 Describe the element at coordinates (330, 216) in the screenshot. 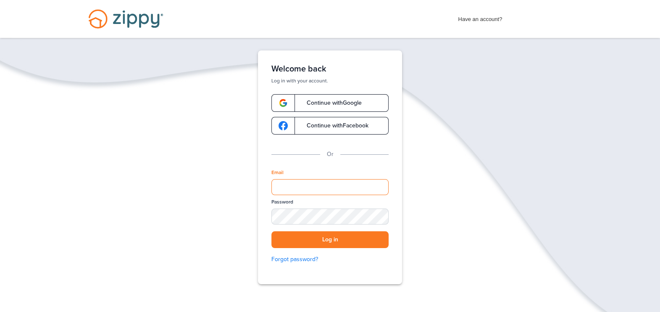

I see `input: Password` at that location.